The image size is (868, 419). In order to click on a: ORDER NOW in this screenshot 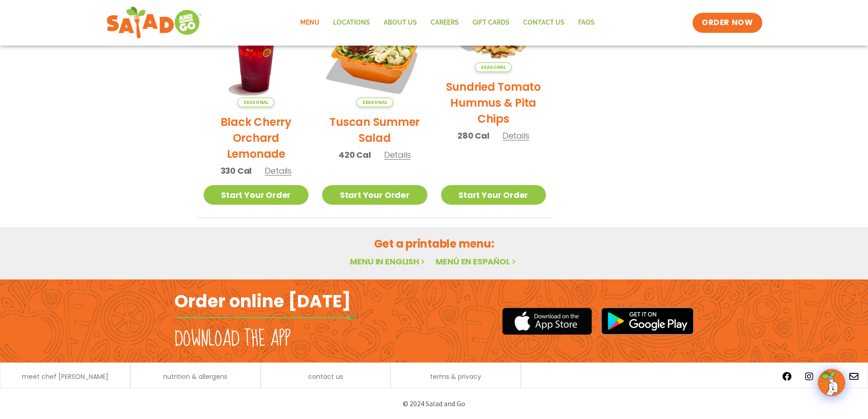, I will do `click(727, 22)`.